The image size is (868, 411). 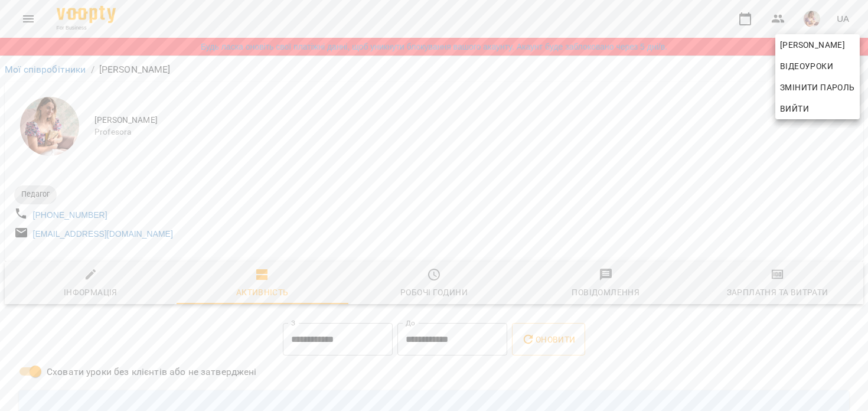 I want to click on span: Вийти, so click(x=794, y=109).